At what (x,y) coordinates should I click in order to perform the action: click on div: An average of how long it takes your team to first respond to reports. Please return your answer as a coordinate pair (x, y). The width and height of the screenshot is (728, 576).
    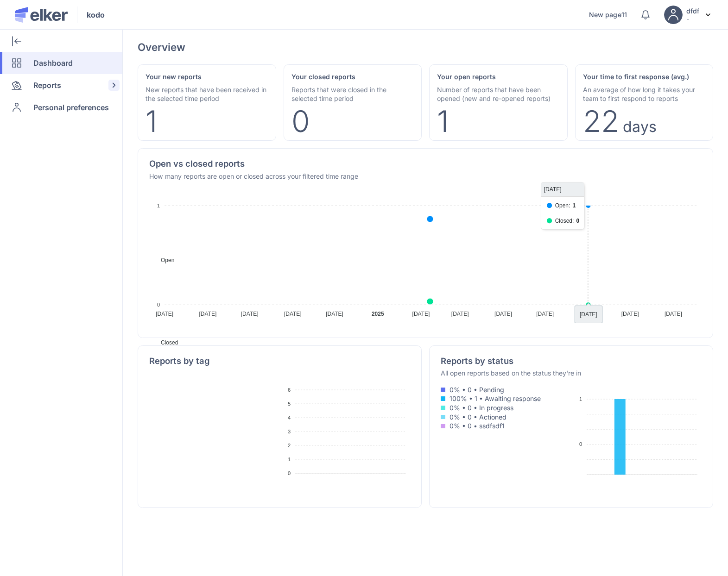
    Looking at the image, I should click on (644, 94).